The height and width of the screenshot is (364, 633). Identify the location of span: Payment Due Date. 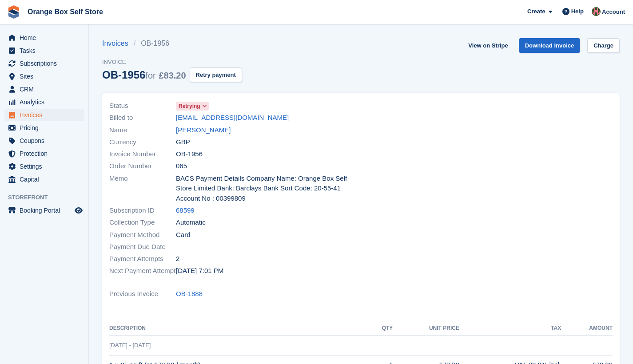
(143, 247).